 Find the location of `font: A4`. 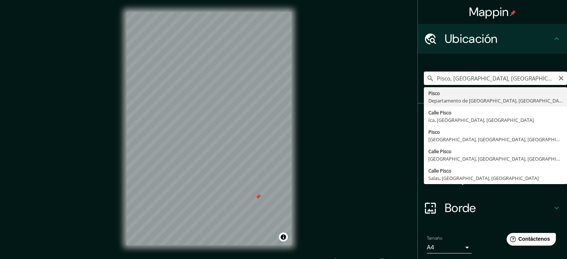

font: A4 is located at coordinates (431, 247).